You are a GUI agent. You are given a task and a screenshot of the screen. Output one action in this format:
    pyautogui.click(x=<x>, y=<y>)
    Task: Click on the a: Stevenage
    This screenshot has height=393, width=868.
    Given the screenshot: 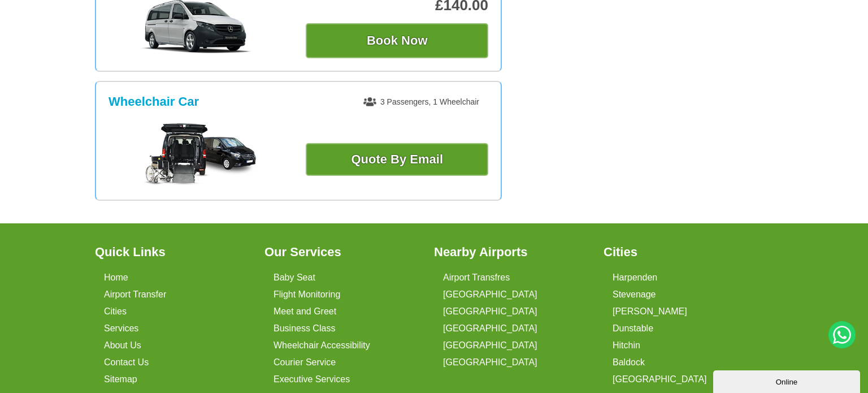 What is the action you would take?
    pyautogui.click(x=634, y=295)
    